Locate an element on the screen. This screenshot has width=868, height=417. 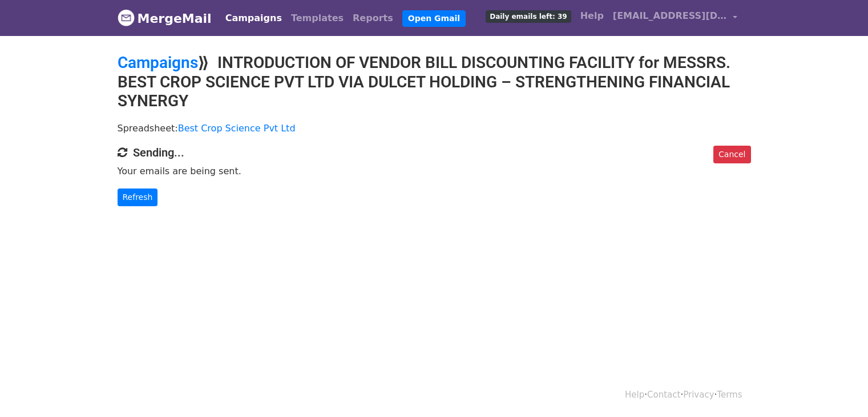
a: Privacy is located at coordinates (698, 394).